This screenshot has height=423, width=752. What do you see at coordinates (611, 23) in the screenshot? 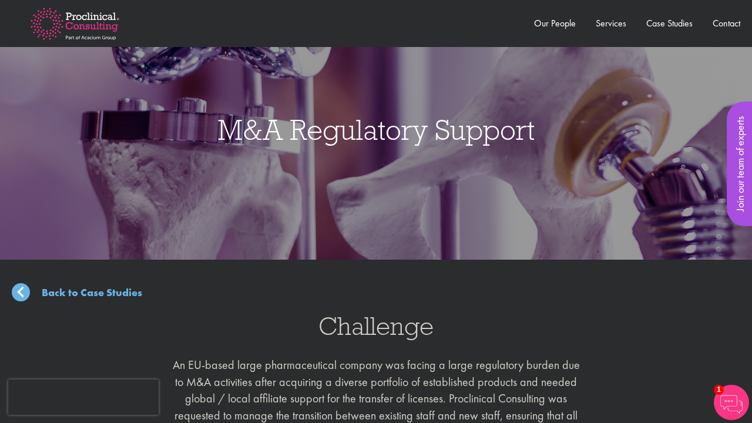
I see `a: Services` at bounding box center [611, 23].